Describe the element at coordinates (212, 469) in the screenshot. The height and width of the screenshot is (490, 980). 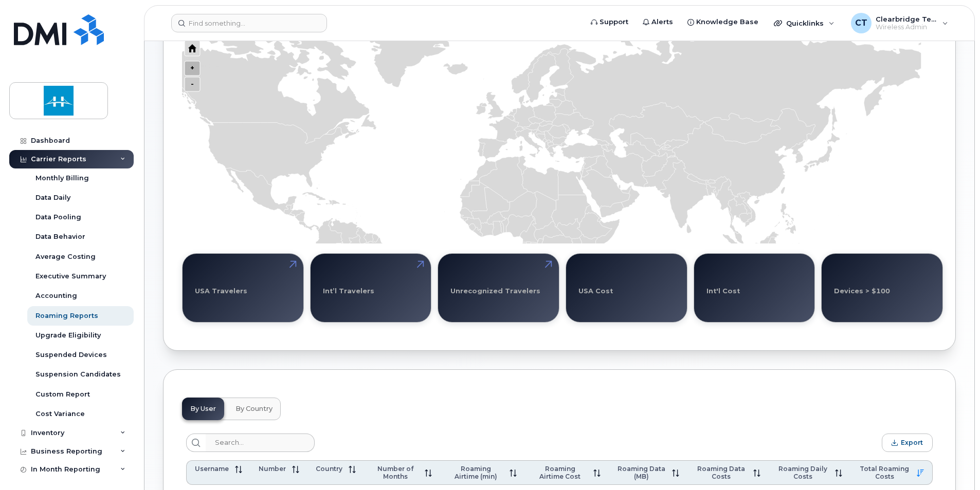
I see `span: Username` at that location.